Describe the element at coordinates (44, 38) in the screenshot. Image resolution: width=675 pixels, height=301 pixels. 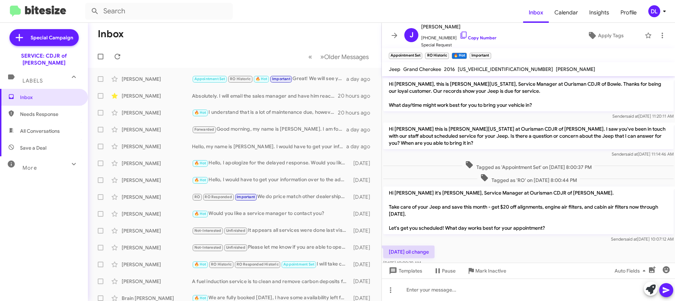
I see `a: Special Campaign` at that location.